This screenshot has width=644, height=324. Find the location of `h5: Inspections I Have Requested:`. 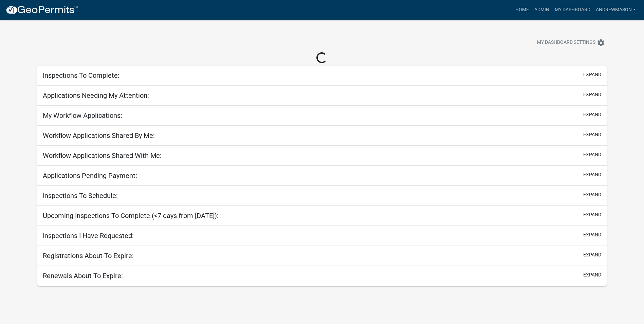

h5: Inspections I Have Requested: is located at coordinates (88, 236).